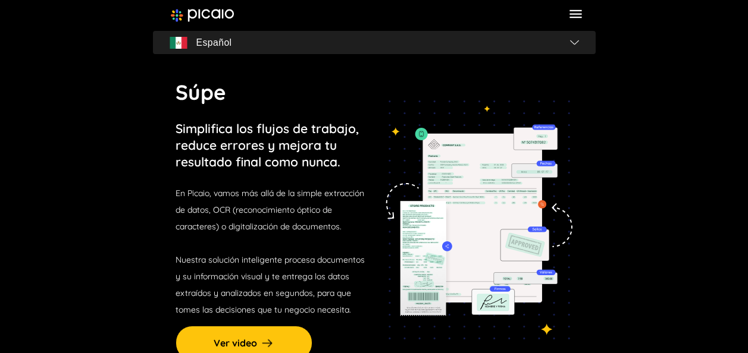 The width and height of the screenshot is (748, 353). Describe the element at coordinates (267, 343) in the screenshot. I see `img: arrow-right` at that location.